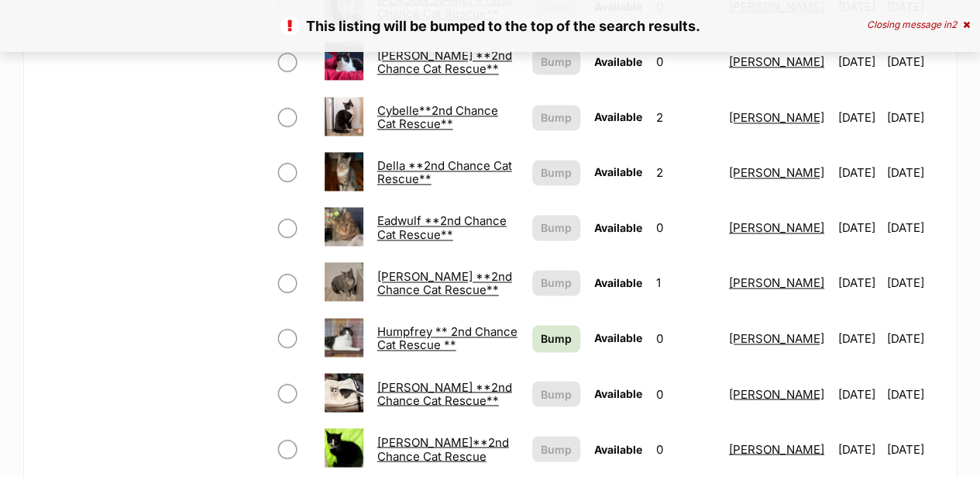  I want to click on p: This listing will be bumped to the top of the search results., so click(490, 25).